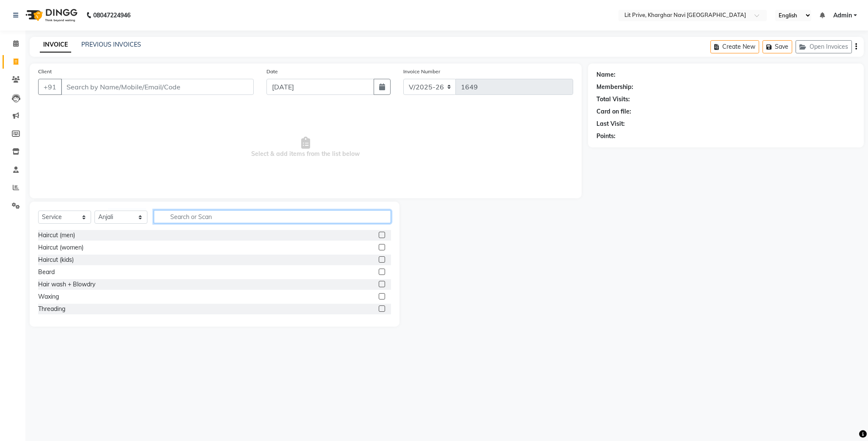 This screenshot has width=868, height=441. Describe the element at coordinates (55, 45) in the screenshot. I see `a: INVOICE` at that location.